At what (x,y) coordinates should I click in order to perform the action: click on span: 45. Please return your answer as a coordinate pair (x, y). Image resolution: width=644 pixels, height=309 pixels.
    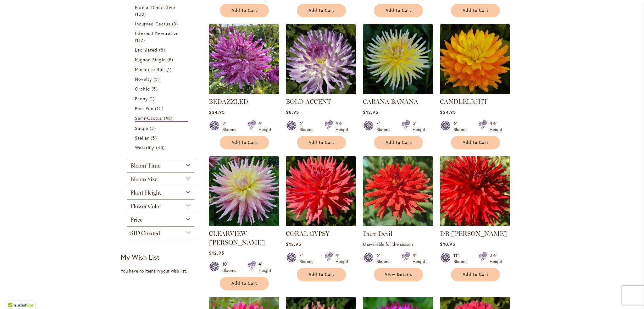
    Looking at the image, I should click on (161, 148).